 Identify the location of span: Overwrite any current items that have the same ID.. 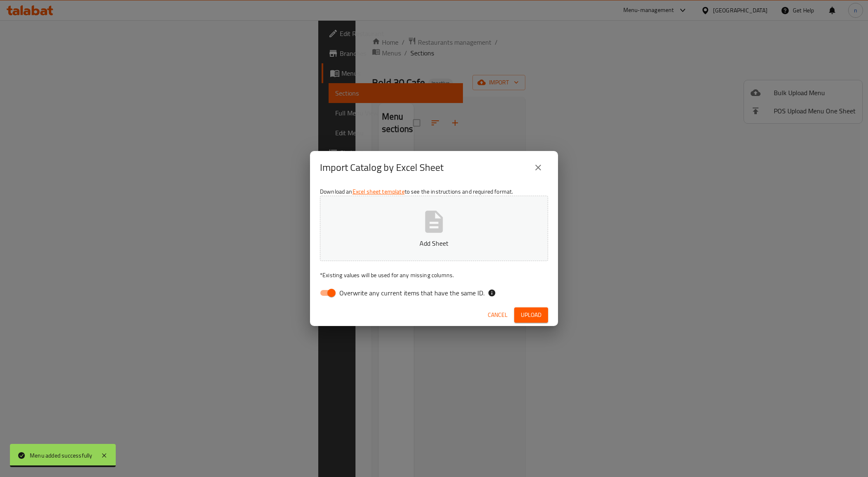
(412, 293).